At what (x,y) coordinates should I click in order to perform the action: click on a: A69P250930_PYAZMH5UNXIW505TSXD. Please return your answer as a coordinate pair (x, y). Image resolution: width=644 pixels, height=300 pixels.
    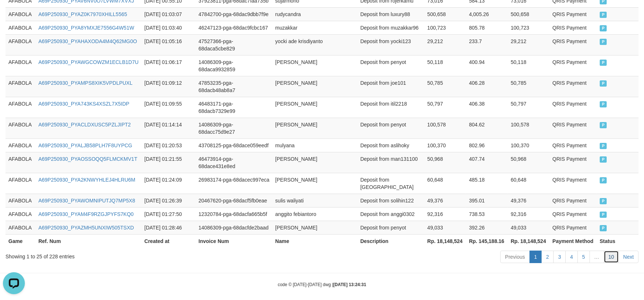
    Looking at the image, I should click on (86, 228).